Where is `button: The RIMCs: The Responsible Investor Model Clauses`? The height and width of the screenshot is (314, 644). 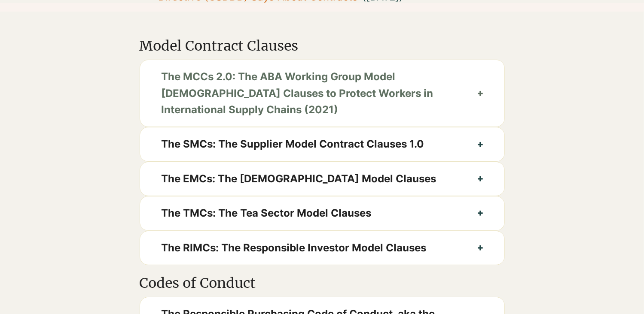
button: The RIMCs: The Responsible Investor Model Clauses is located at coordinates (322, 248).